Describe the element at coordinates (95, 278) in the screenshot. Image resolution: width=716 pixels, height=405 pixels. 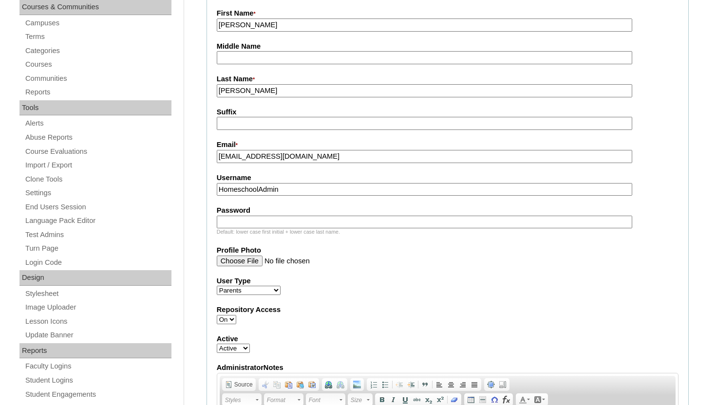
I see `div: Design` at that location.